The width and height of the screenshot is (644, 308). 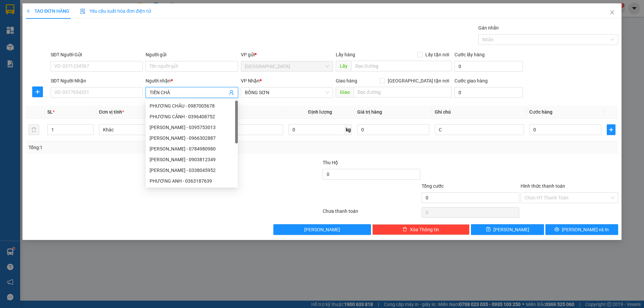 I want to click on span: VP Nhận, so click(x=250, y=81).